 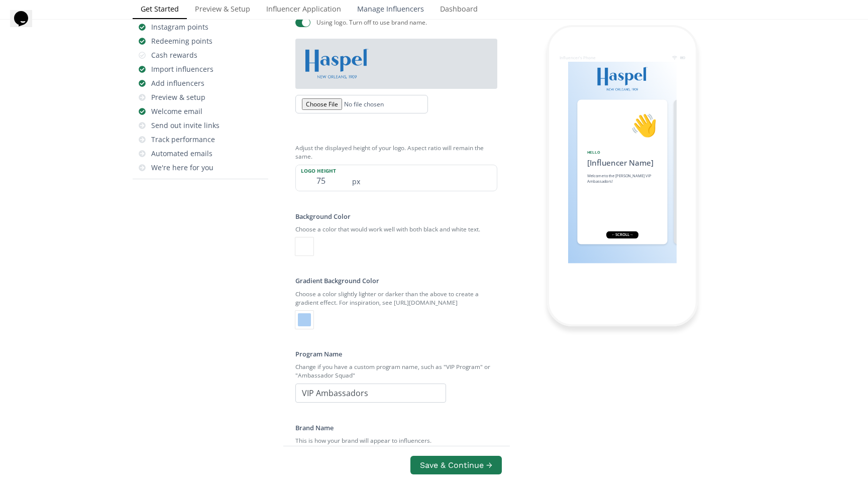 I want to click on small: Adjust the displayed height of your logo. Aspect ratio will remain the same., so click(x=396, y=152).